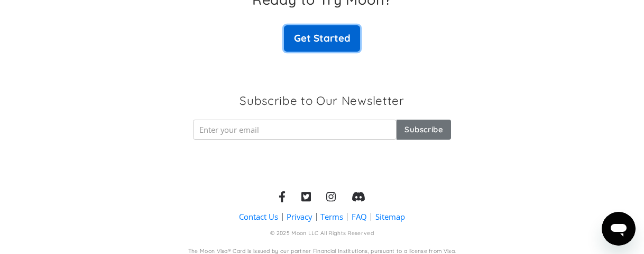 This screenshot has width=644, height=254. What do you see at coordinates (294, 130) in the screenshot?
I see `input: Enter your email` at bounding box center [294, 130].